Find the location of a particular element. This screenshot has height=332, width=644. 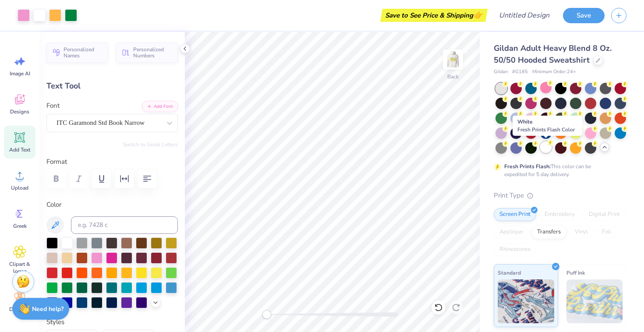

img: Back is located at coordinates (453, 60).